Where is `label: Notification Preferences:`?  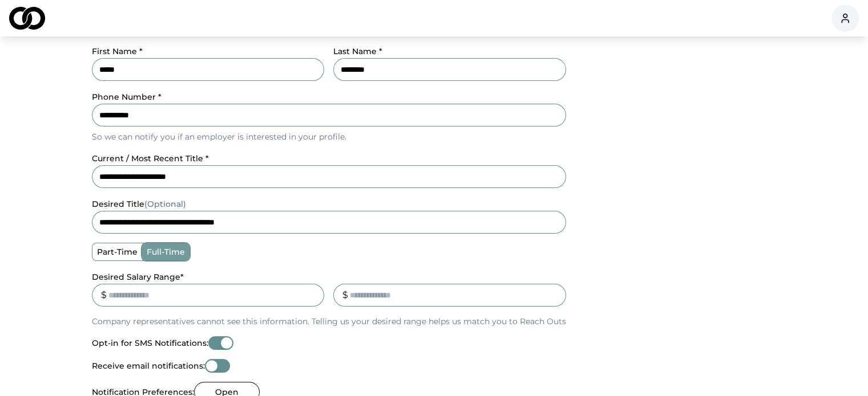 label: Notification Preferences: is located at coordinates (143, 392).